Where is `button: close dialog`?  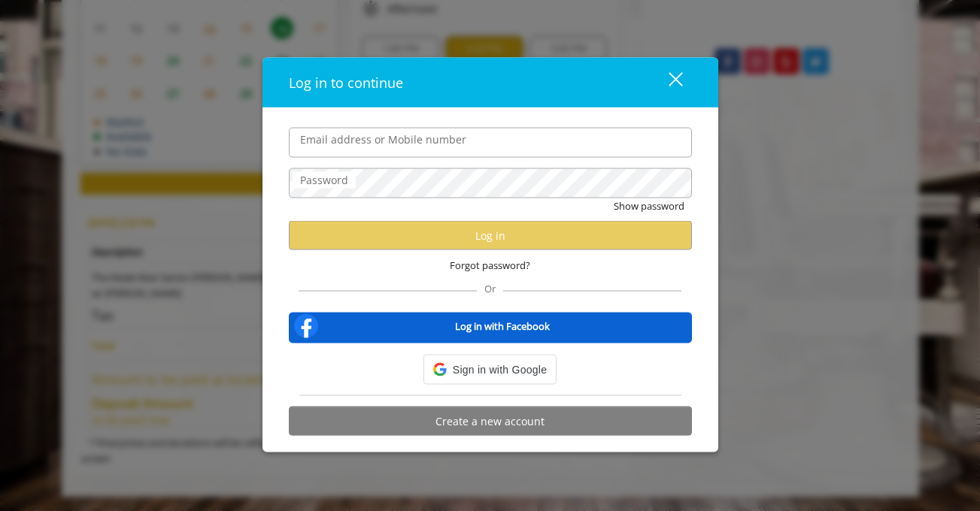
button: close dialog is located at coordinates (666, 82).